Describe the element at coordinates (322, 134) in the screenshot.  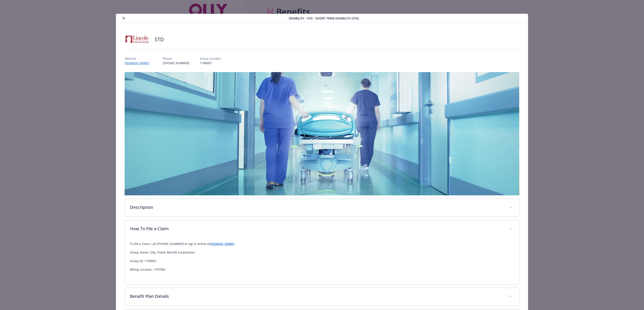
I see `img: banner` at that location.